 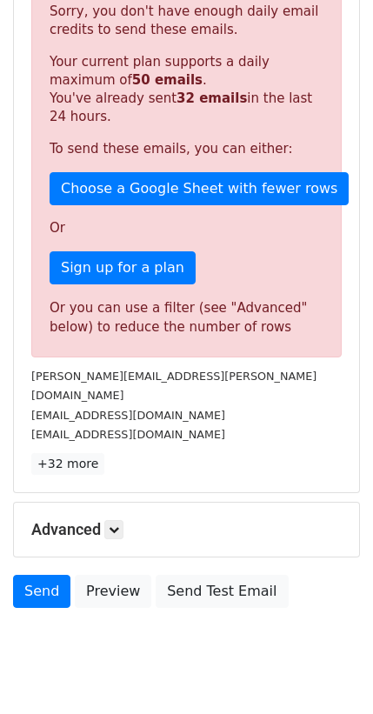 I want to click on a: Sign up for a plan, so click(x=123, y=268).